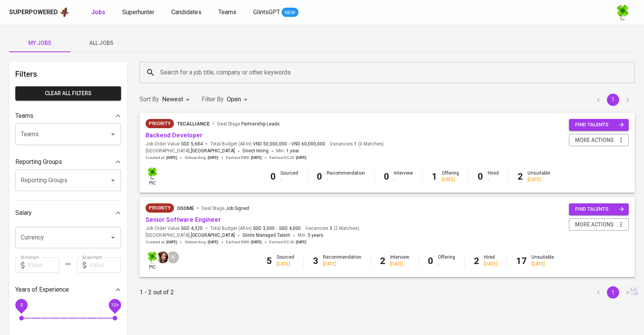 The width and height of the screenshot is (644, 335). I want to click on button: Open, so click(113, 180).